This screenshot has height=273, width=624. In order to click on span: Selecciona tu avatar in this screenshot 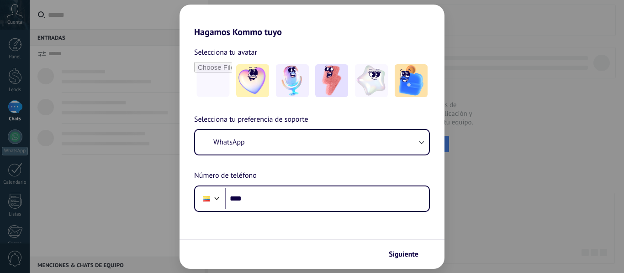, I will do `click(226, 53)`.